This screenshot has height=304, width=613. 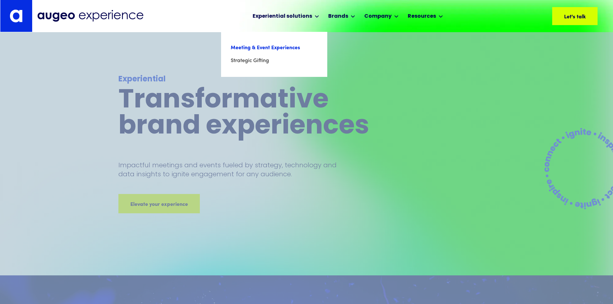 I want to click on a: Meeting & Event Experiences, so click(x=274, y=48).